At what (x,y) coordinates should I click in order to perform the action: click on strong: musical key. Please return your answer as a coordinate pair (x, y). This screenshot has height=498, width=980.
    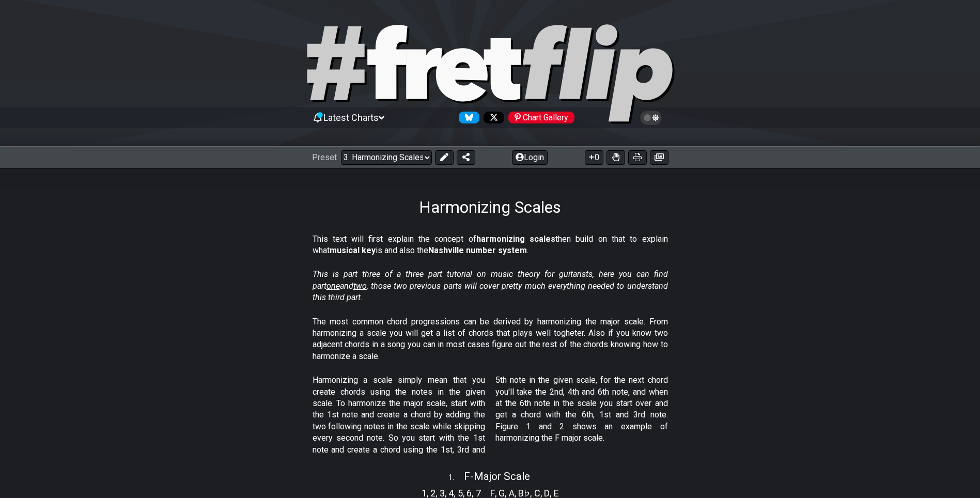
    Looking at the image, I should click on (352, 250).